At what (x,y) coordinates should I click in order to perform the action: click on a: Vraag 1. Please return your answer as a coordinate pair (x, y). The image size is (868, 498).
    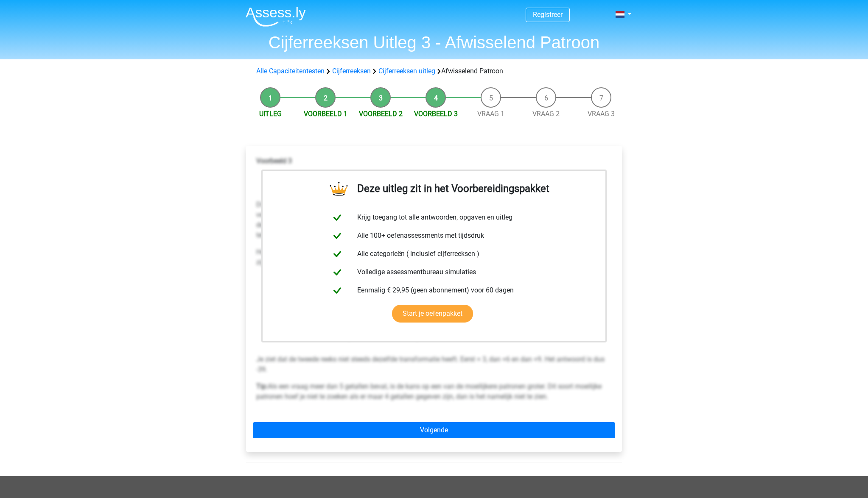
    Looking at the image, I should click on (490, 113).